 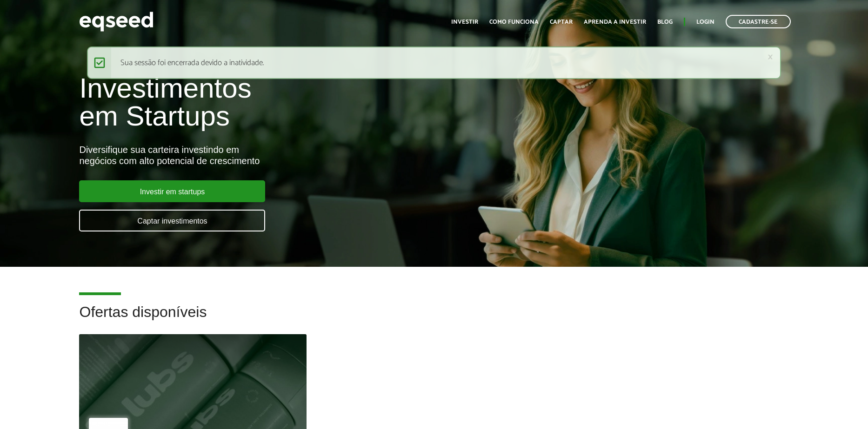 What do you see at coordinates (172, 191) in the screenshot?
I see `a: Investir em startups` at bounding box center [172, 191].